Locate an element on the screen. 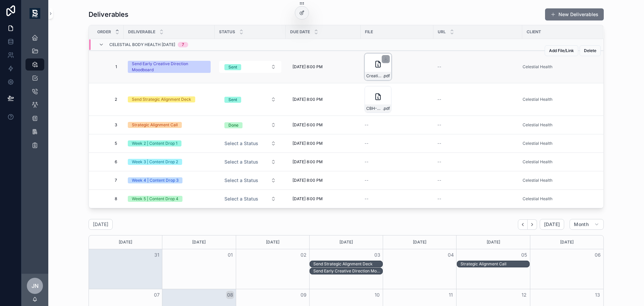  div: Strategic Alignment Call is located at coordinates (495, 264).